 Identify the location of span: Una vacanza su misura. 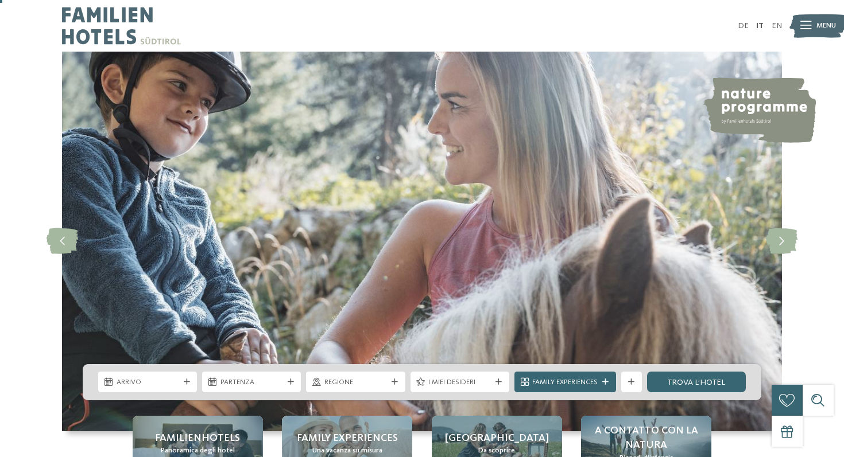
(347, 451).